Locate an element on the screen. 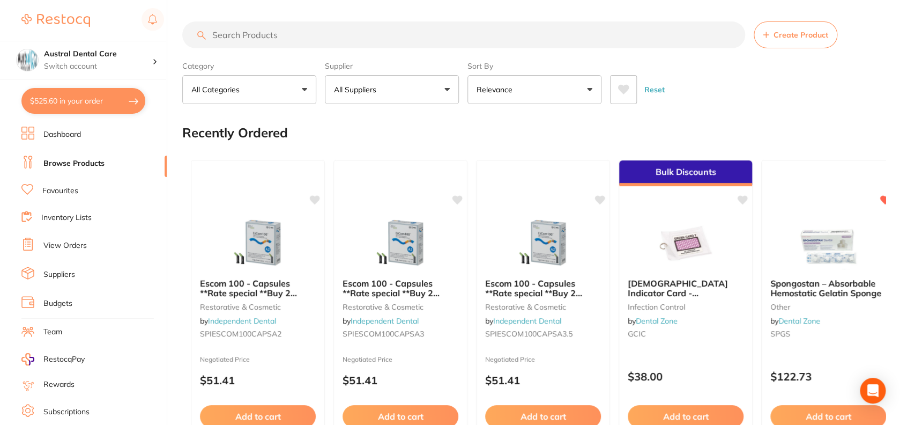 The width and height of the screenshot is (907, 425). span: Create Product is located at coordinates (801, 35).